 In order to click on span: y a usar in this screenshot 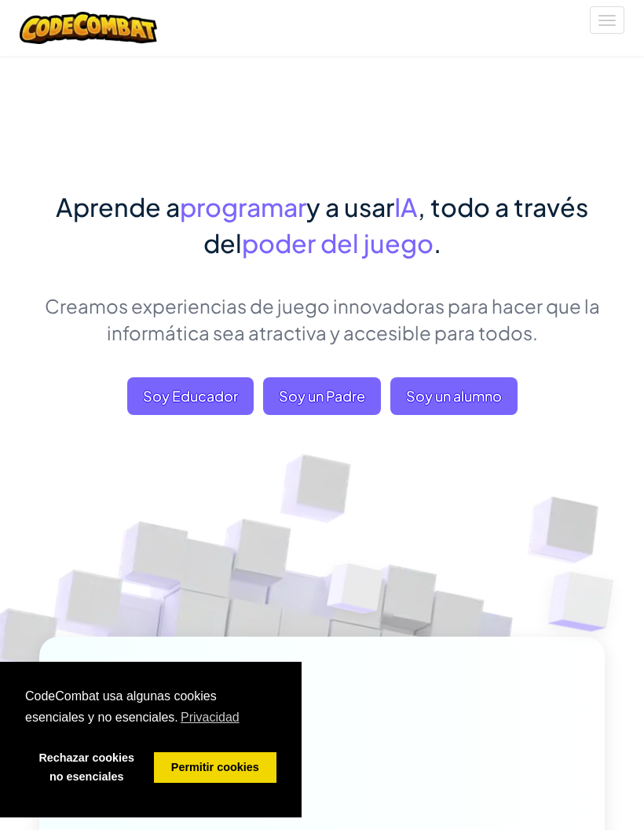, I will do `click(350, 207)`.